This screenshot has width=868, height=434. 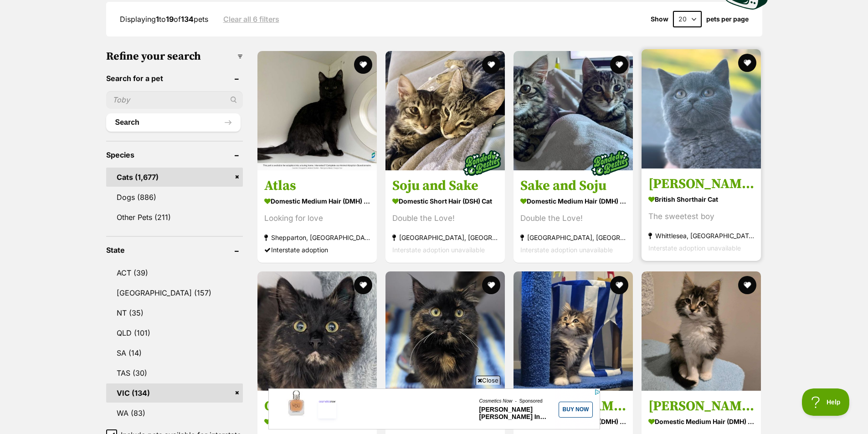 I want to click on header: Search for a pet, so click(x=175, y=79).